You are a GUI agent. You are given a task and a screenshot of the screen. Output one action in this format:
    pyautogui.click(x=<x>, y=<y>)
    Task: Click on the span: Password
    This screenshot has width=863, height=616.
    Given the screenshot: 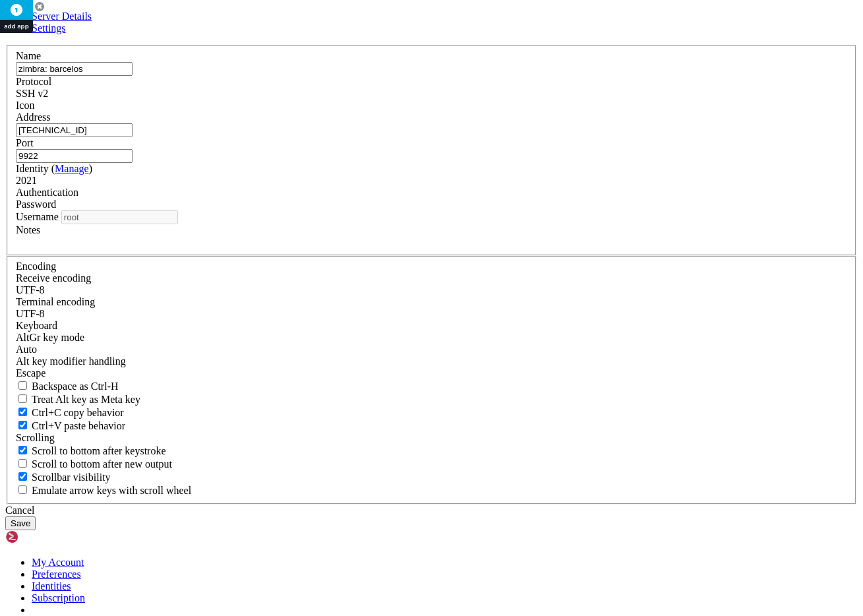 What is the action you would take?
    pyautogui.click(x=36, y=204)
    